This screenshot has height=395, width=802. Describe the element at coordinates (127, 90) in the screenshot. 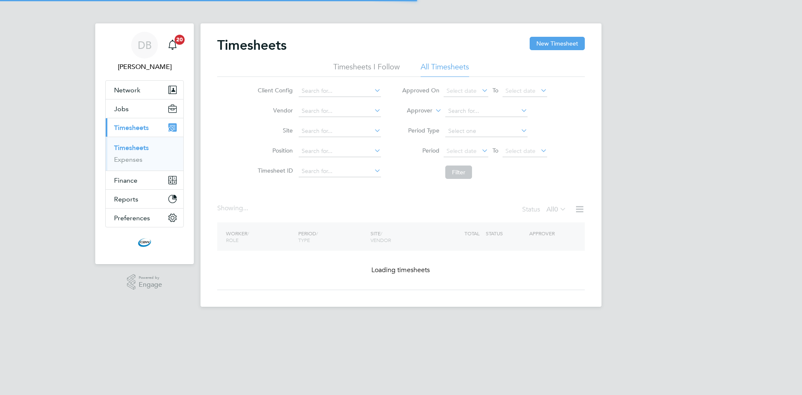

I see `span: Network` at that location.